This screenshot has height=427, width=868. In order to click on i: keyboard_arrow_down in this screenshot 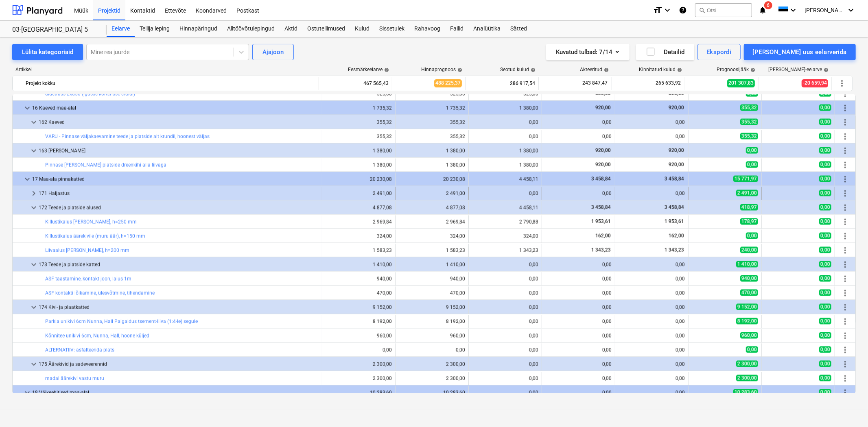, I will do `click(668, 10)`.